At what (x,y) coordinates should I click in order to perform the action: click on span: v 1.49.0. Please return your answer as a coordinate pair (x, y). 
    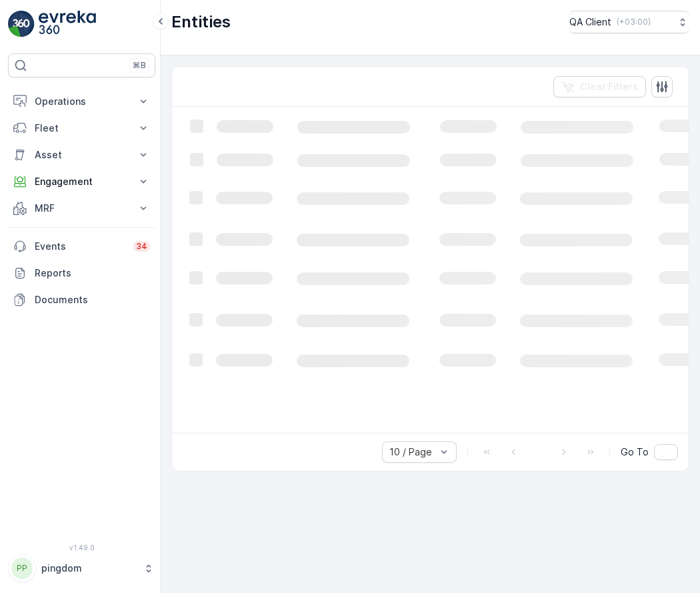
    Looking at the image, I should click on (81, 547).